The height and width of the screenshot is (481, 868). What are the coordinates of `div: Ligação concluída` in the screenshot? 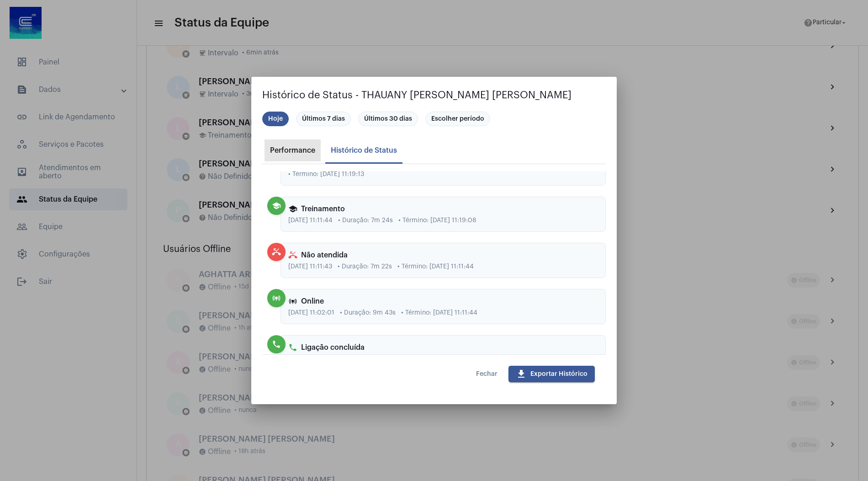 It's located at (443, 347).